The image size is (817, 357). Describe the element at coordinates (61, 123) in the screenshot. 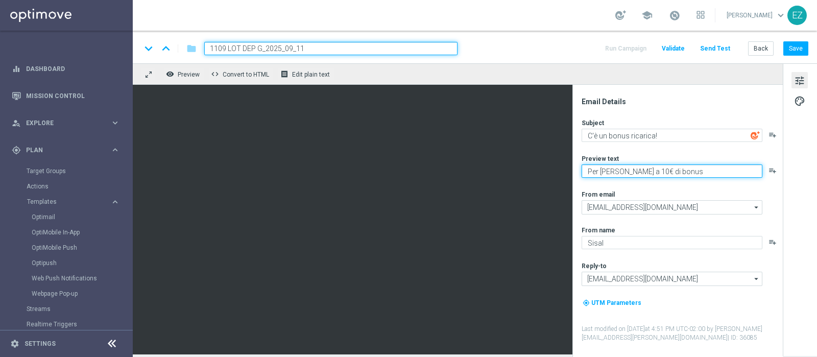

I see `div: Explore` at that location.